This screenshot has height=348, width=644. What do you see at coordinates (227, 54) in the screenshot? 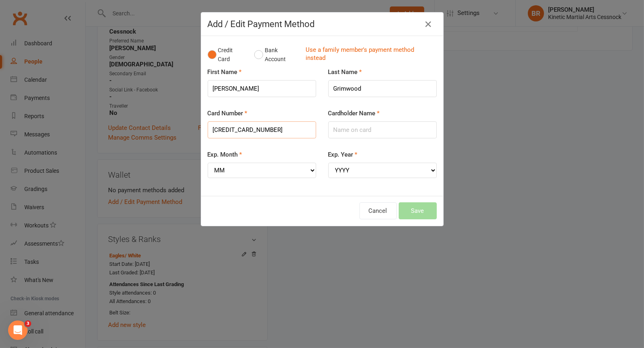
I see `button: Credit Card` at bounding box center [227, 54].